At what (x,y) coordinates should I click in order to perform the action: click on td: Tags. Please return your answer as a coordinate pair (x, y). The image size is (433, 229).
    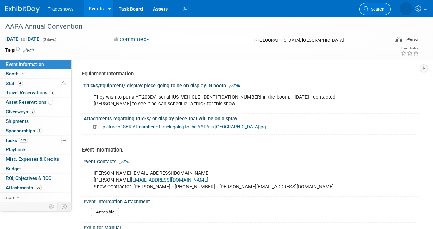
    Looking at the image, I should click on (19, 50).